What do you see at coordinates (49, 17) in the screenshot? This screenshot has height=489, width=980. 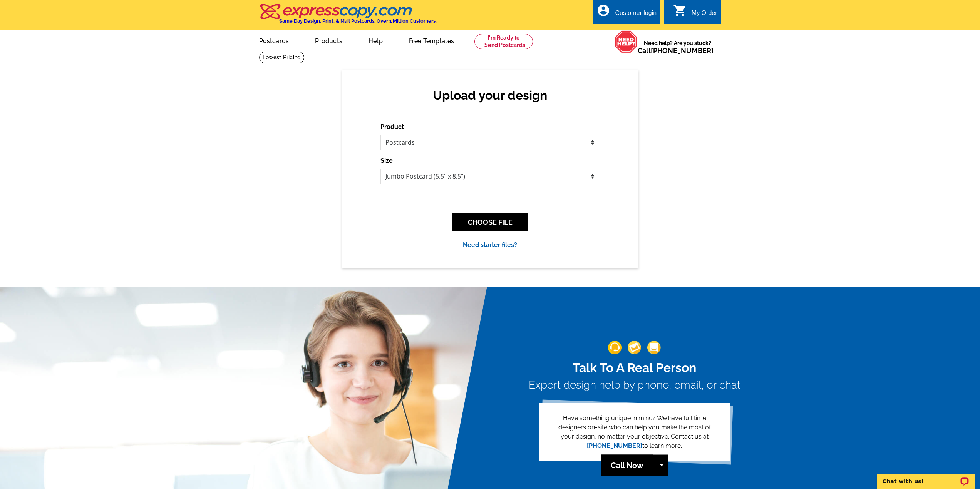 I see `p: Chat with us!` at bounding box center [49, 17].